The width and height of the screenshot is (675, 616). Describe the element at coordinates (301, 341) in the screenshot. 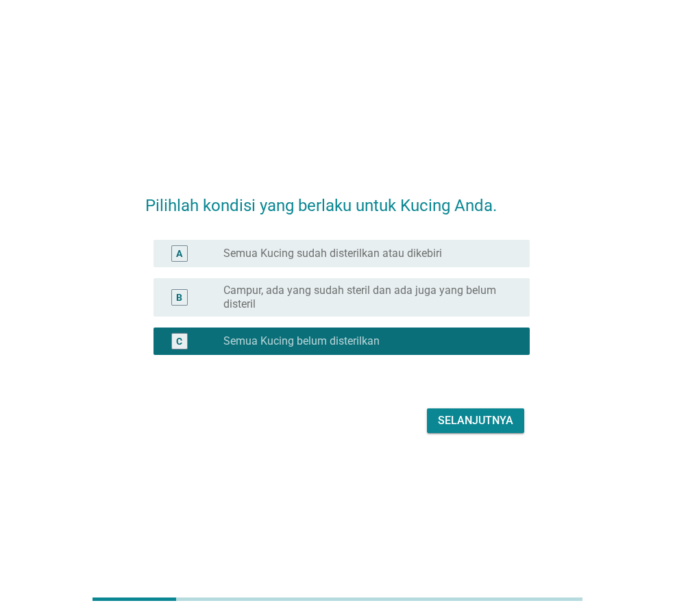

I see `label: Semua Kucing belum disterilkan` at that location.